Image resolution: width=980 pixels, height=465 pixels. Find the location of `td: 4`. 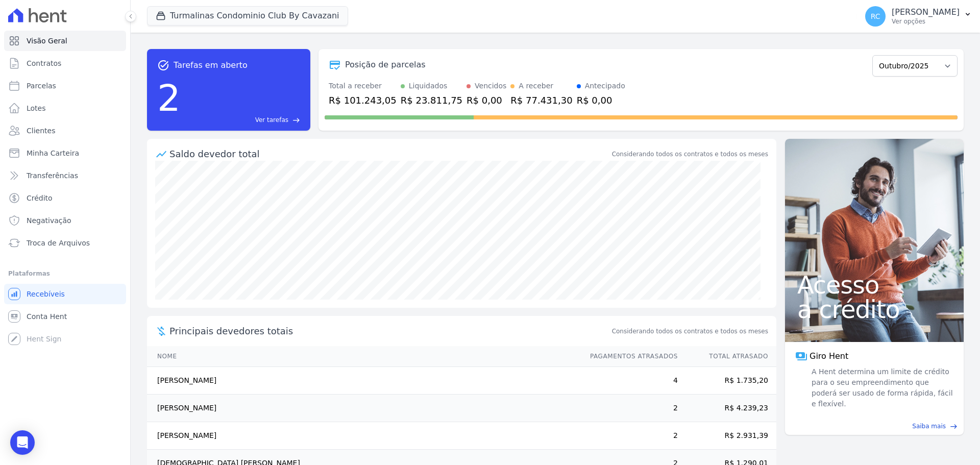

td: 4 is located at coordinates (629, 380).